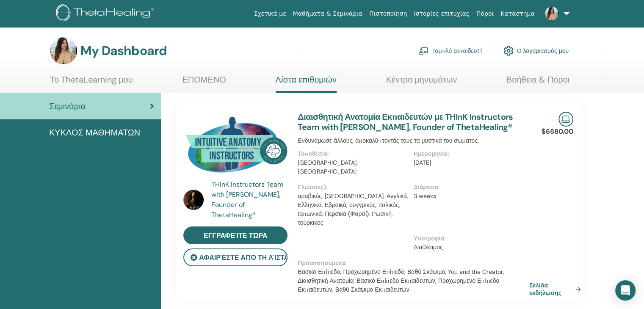  What do you see at coordinates (469, 196) in the screenshot?
I see `p: 3 weeks` at bounding box center [469, 196].